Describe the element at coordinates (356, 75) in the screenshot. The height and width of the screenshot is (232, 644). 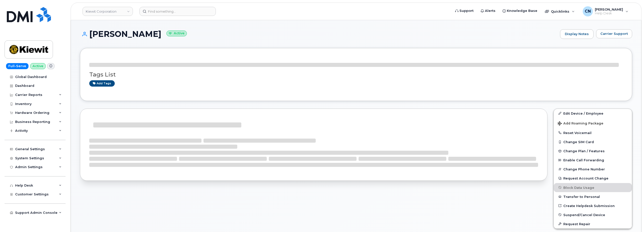
I see `h3: Tags List` at that location.